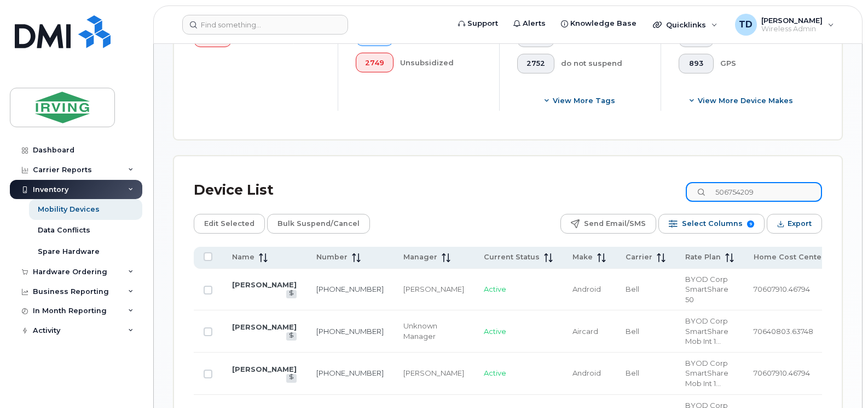 The height and width of the screenshot is (408, 868). What do you see at coordinates (784, 24) in the screenshot?
I see `div: Tricia Downard` at bounding box center [784, 24].